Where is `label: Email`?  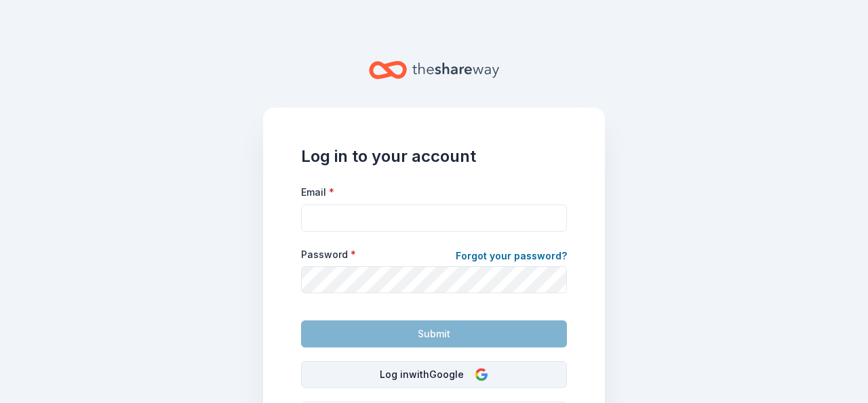 label: Email is located at coordinates (317, 193).